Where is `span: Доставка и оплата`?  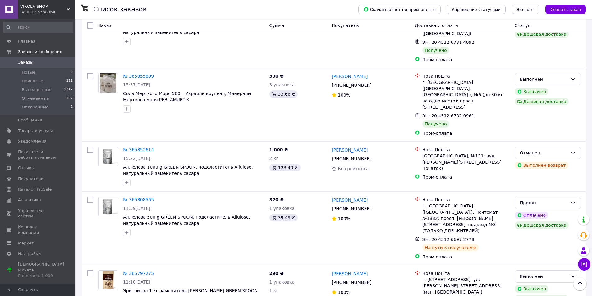
span: Доставка и оплата is located at coordinates (437, 25).